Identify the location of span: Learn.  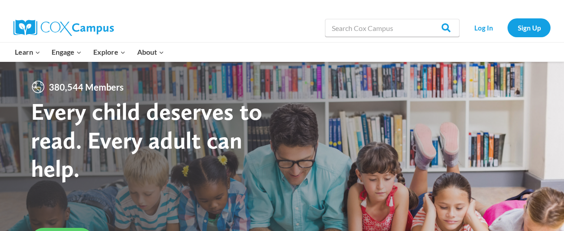
(27, 52).